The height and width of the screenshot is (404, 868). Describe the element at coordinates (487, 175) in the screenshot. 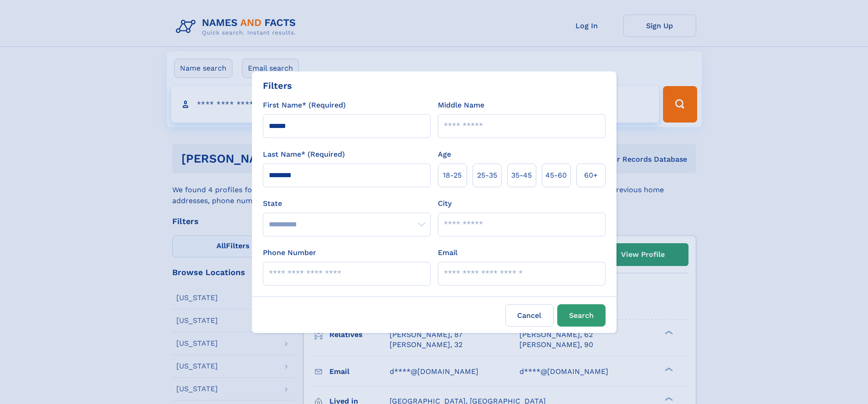

I see `span: 25‑35` at that location.